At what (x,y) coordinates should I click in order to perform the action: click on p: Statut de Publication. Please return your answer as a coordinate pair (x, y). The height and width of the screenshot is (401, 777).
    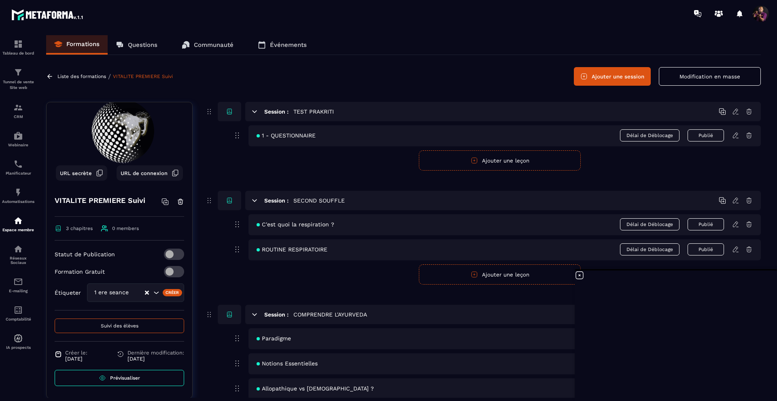
    Looking at the image, I should click on (85, 255).